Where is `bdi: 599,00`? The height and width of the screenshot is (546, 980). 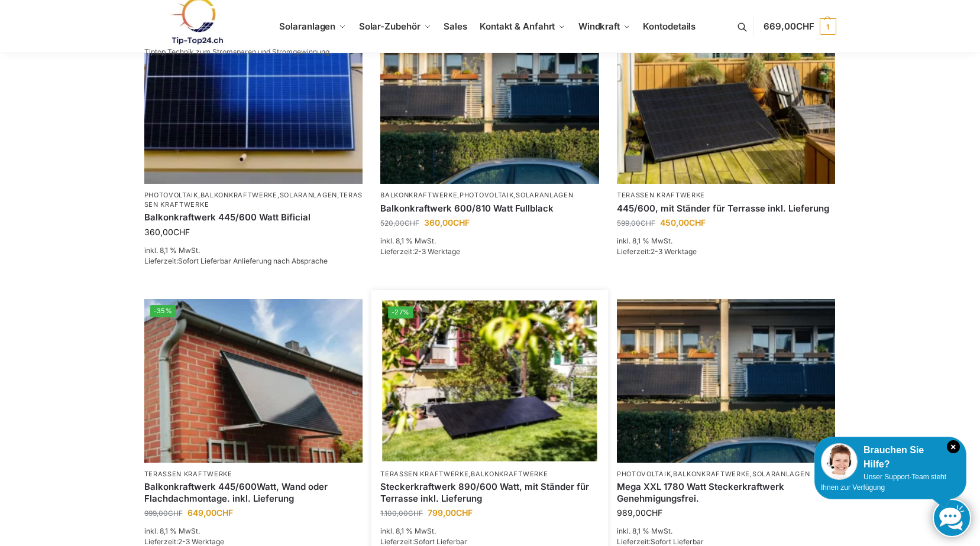
bdi: 599,00 is located at coordinates (636, 223).